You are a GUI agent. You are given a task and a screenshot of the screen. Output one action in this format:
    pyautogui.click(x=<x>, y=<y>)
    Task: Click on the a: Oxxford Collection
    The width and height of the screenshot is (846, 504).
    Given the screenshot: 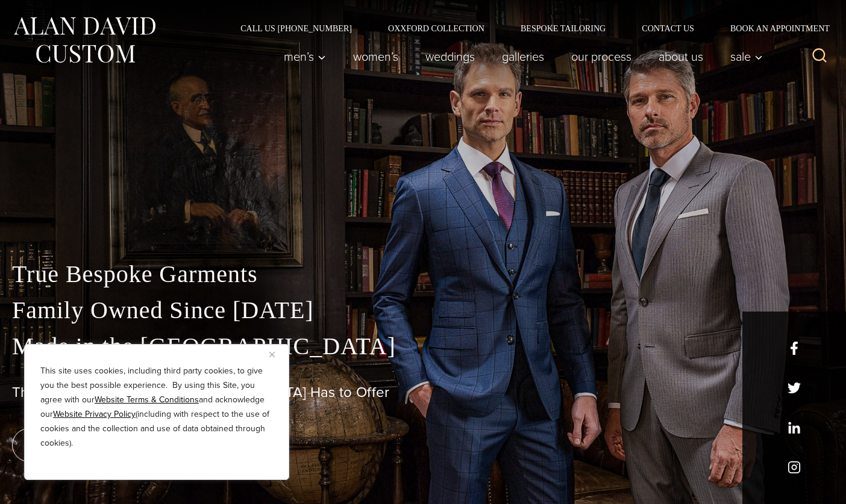 What is the action you would take?
    pyautogui.click(x=436, y=28)
    